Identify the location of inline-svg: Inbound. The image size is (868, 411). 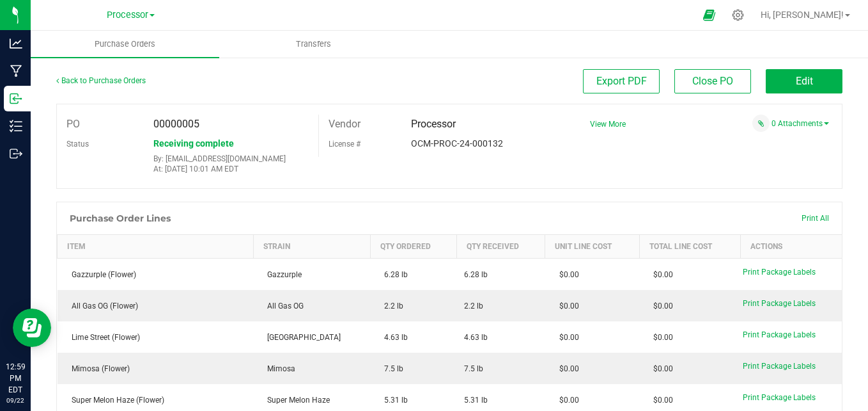
(16, 98).